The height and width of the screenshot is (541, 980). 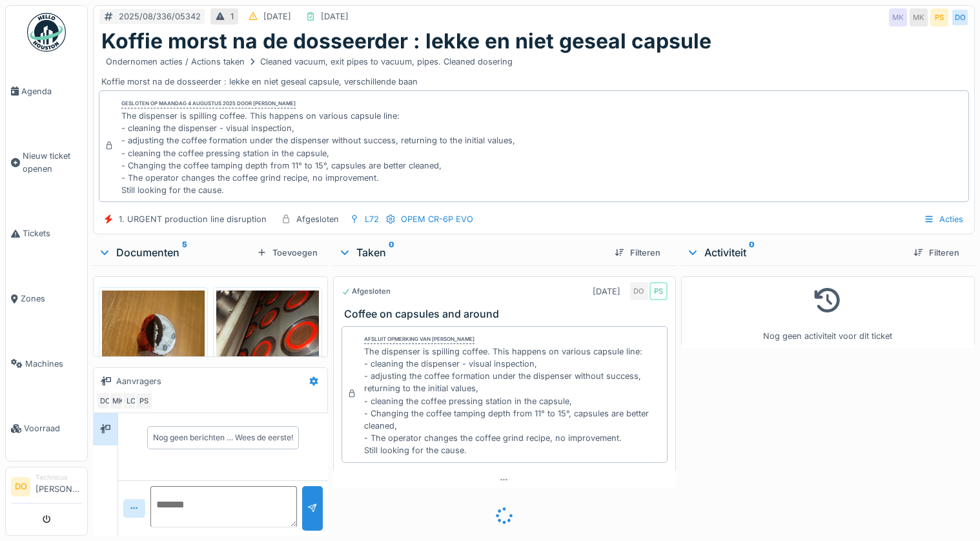 I want to click on div: LC, so click(x=131, y=401).